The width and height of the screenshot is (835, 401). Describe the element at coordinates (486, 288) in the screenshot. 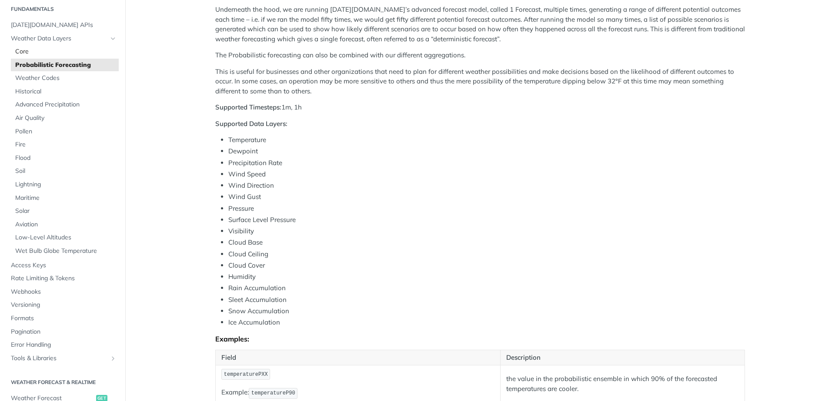

I see `li: Rain Accumulation` at that location.